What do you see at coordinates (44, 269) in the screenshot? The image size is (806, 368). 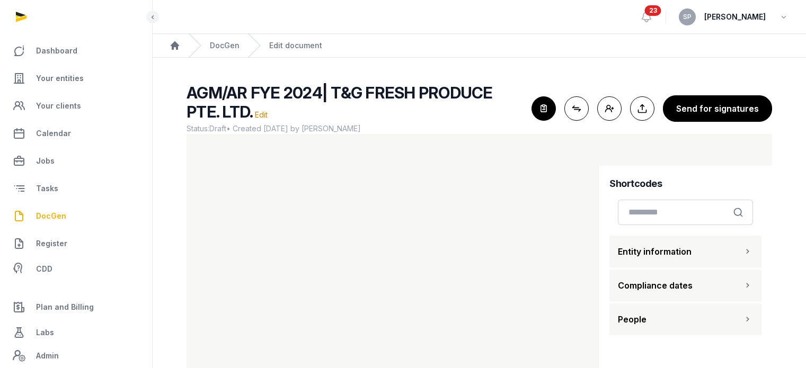 I see `span: CDD` at bounding box center [44, 269].